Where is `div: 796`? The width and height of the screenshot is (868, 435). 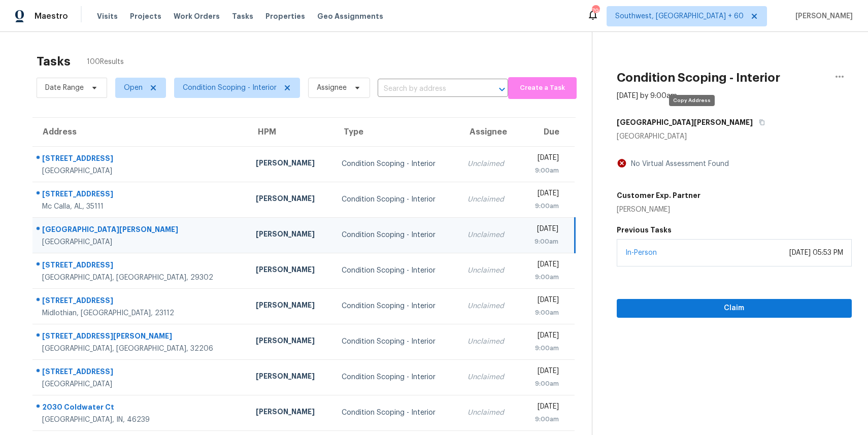 div: 796 is located at coordinates (595, 11).